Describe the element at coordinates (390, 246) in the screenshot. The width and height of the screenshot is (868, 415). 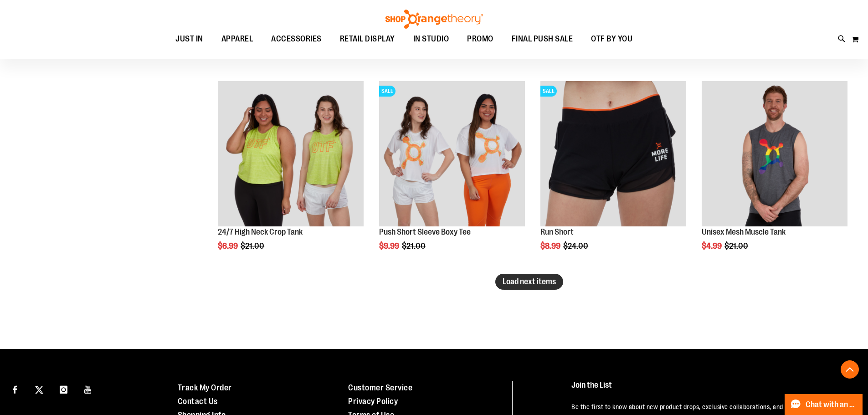
I see `span: $9.99` at that location.